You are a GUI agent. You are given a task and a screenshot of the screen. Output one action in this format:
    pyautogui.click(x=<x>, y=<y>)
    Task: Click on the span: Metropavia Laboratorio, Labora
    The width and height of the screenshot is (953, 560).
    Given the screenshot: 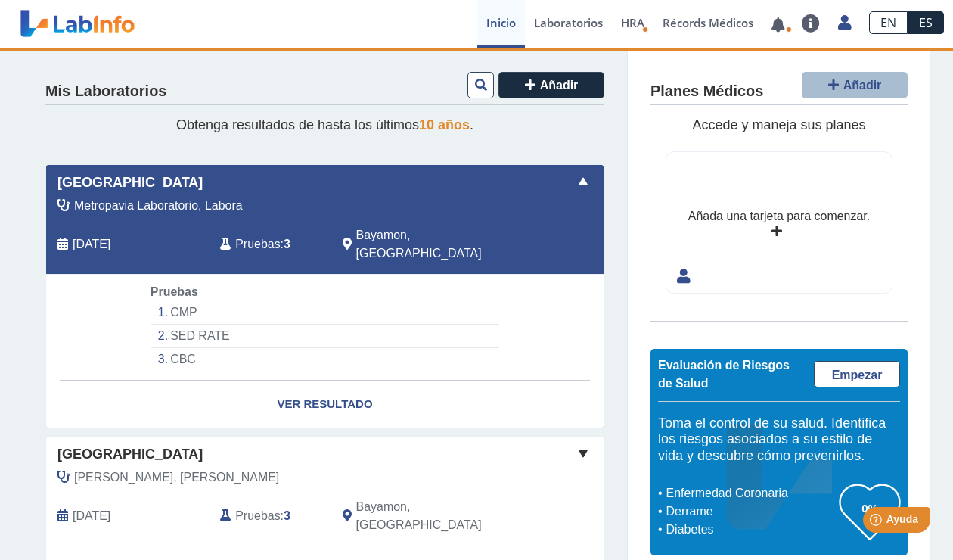 What is the action you would take?
    pyautogui.click(x=158, y=206)
    